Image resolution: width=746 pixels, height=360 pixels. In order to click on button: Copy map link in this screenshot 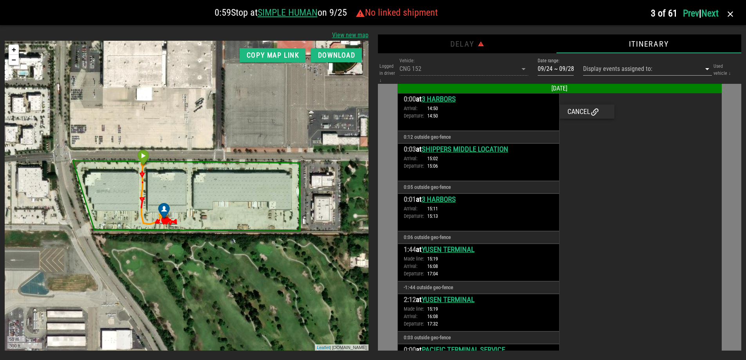, I will do `click(273, 55)`.